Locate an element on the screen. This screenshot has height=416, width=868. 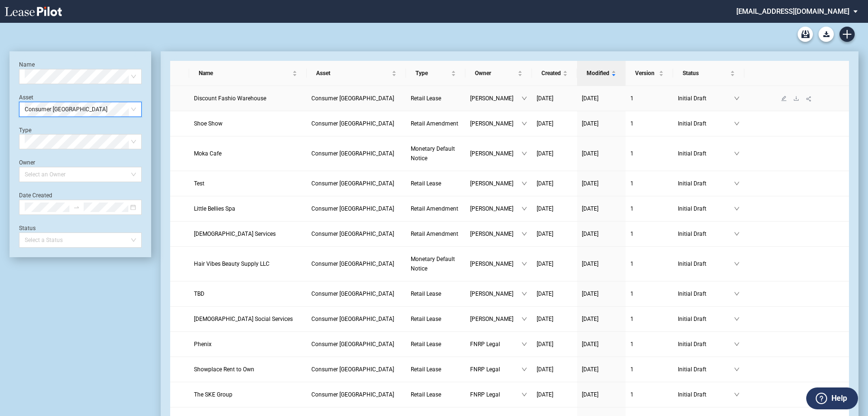
a: The SKE Group is located at coordinates (248, 395).